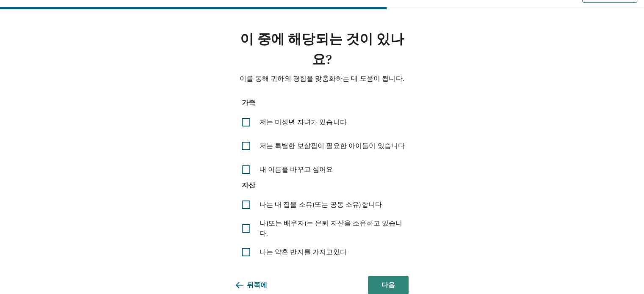 This screenshot has height=294, width=644. Describe the element at coordinates (320, 205) in the screenshot. I see `font: 나는 내 집을 소유(또는 공동 소유)합니다` at that location.